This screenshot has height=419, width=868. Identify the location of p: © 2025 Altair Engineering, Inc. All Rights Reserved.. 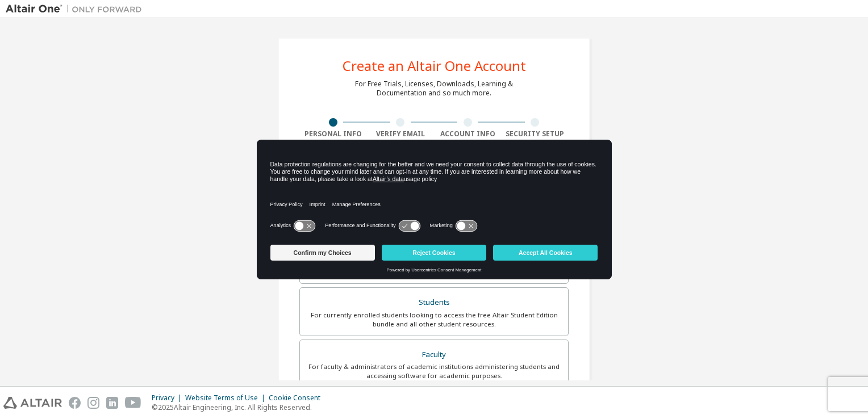
(239, 407).